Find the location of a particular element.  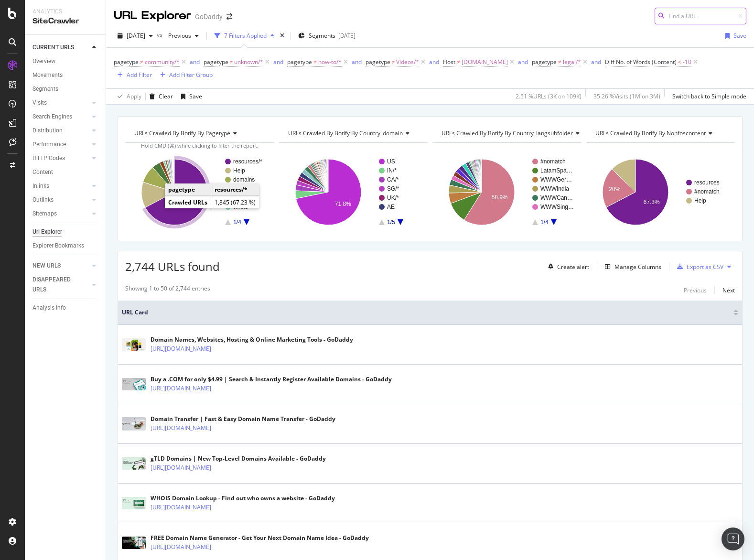

button: Add Filter is located at coordinates (133, 75).